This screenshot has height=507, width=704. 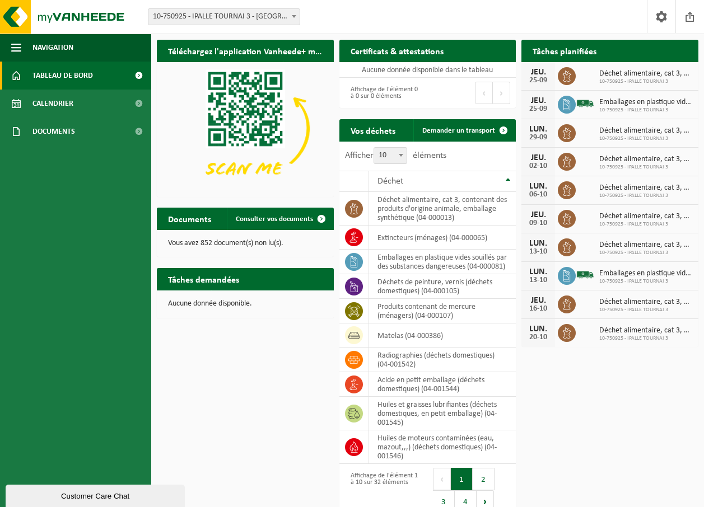 What do you see at coordinates (245, 244) in the screenshot?
I see `p: Vous avez 852 document(s) non lu(s).` at bounding box center [245, 244].